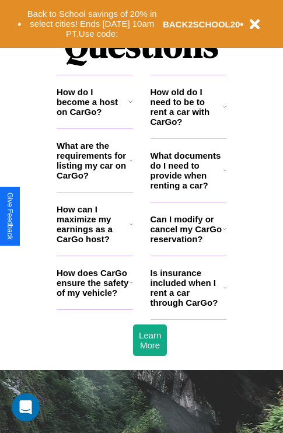 Image resolution: width=283 pixels, height=433 pixels. Describe the element at coordinates (201, 24) in the screenshot. I see `b: BACK2SCHOOL20` at that location.